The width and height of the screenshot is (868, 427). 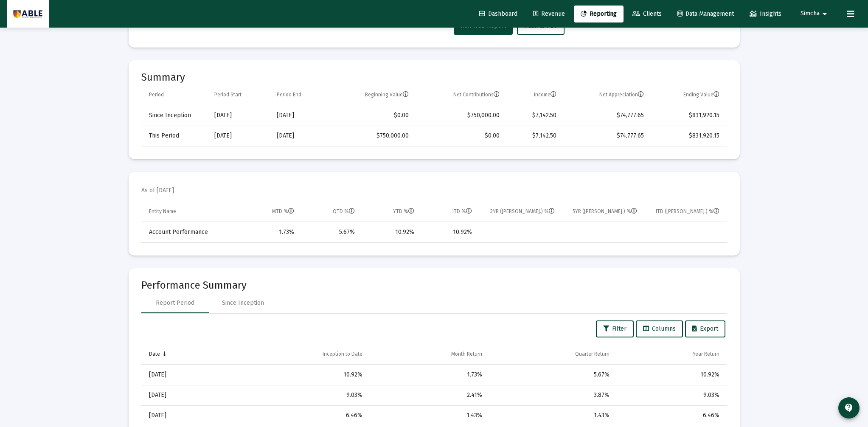 What do you see at coordinates (705, 329) in the screenshot?
I see `button: Export` at bounding box center [705, 329].